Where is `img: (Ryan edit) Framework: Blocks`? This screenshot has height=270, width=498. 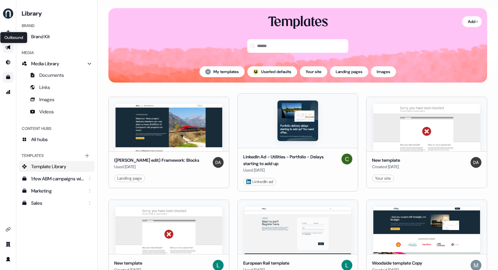 img: (Ryan edit) Framework: Blocks is located at coordinates (169, 128).